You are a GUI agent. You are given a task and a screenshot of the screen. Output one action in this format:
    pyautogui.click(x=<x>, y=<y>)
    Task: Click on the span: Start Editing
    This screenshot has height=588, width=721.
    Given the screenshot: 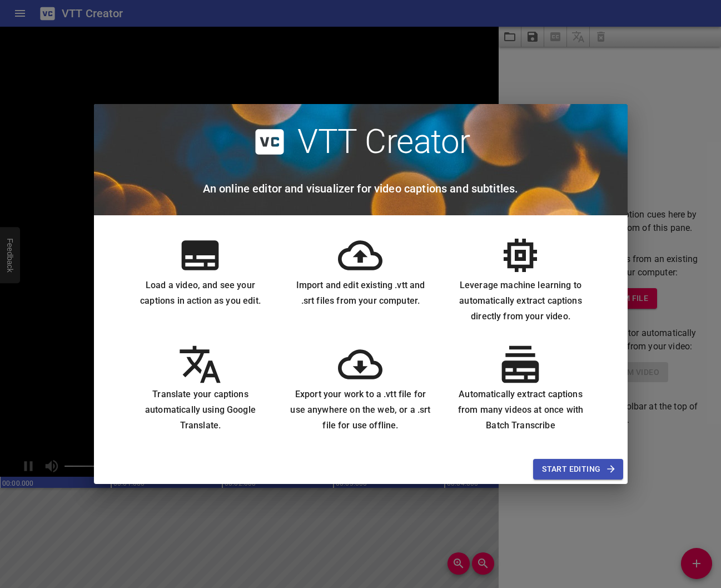 What is the action you would take?
    pyautogui.click(x=577, y=468)
    